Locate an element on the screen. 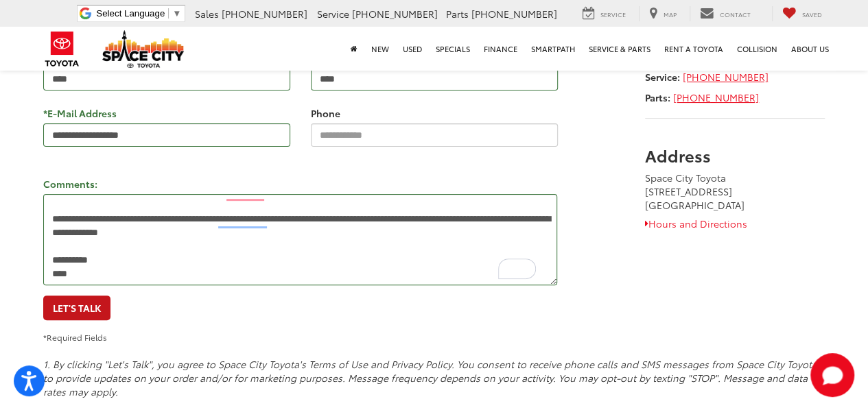  img: Toyota is located at coordinates (62, 49).